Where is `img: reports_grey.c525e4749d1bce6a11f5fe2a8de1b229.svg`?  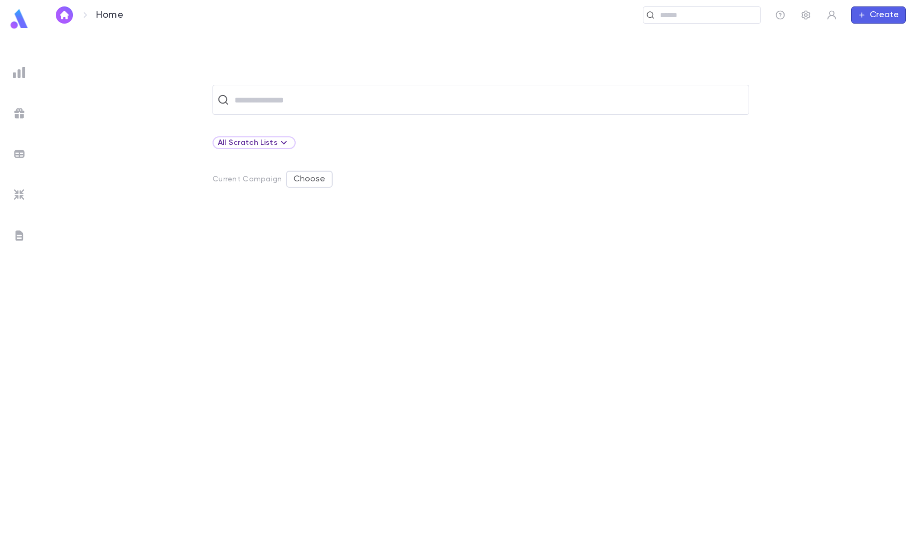 img: reports_grey.c525e4749d1bce6a11f5fe2a8de1b229.svg is located at coordinates (19, 72).